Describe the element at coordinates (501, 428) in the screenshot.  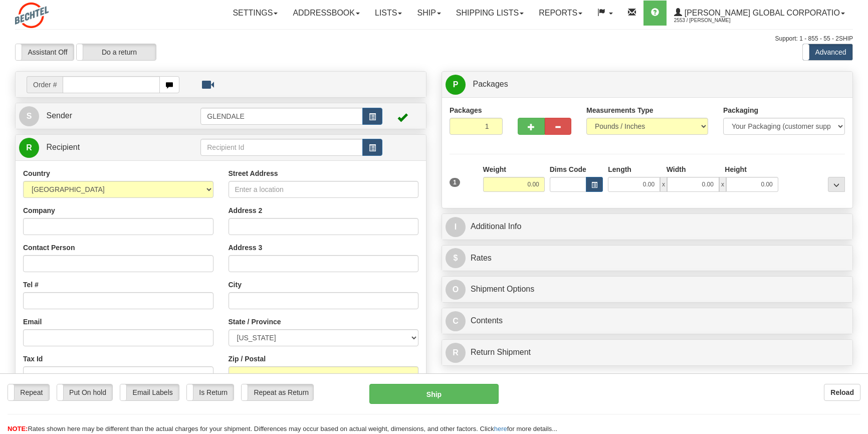
I see `a: here` at that location.